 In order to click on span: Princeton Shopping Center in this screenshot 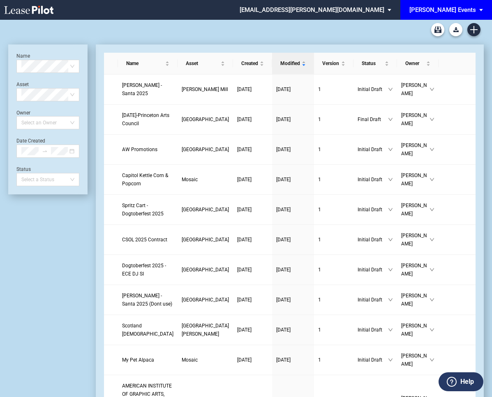, I will do `click(205, 119)`.